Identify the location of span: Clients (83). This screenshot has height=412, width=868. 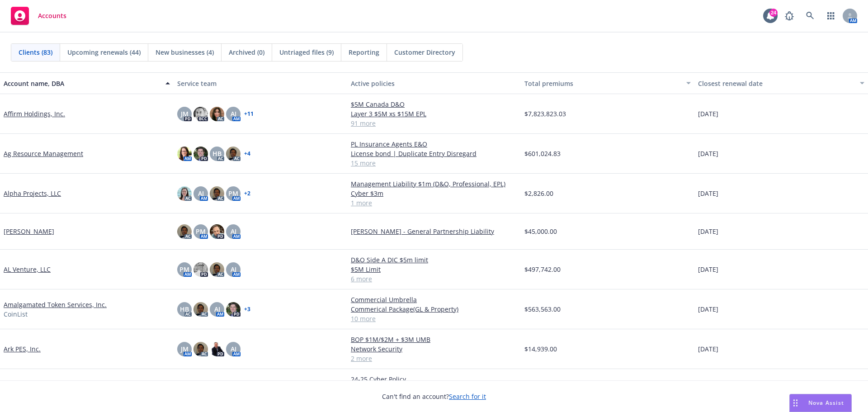
(36, 52).